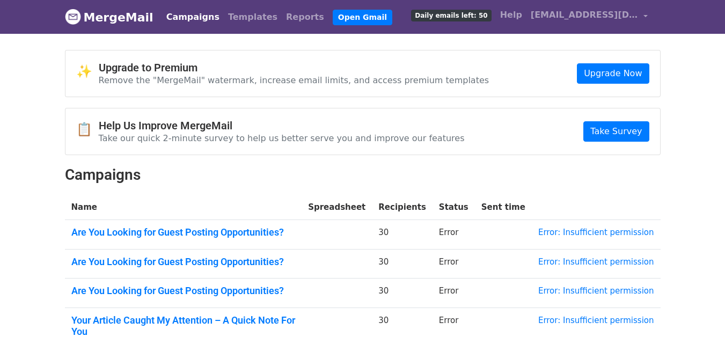  What do you see at coordinates (336, 207) in the screenshot?
I see `th: Spreadsheet` at bounding box center [336, 207].